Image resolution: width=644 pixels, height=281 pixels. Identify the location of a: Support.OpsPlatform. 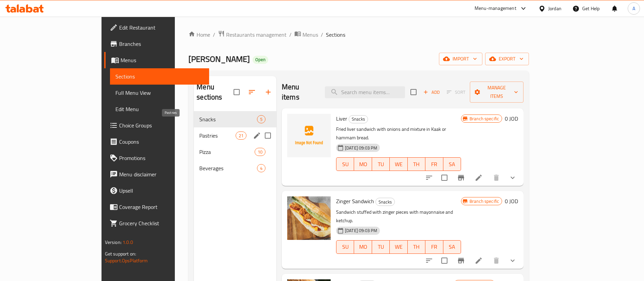
(126, 261).